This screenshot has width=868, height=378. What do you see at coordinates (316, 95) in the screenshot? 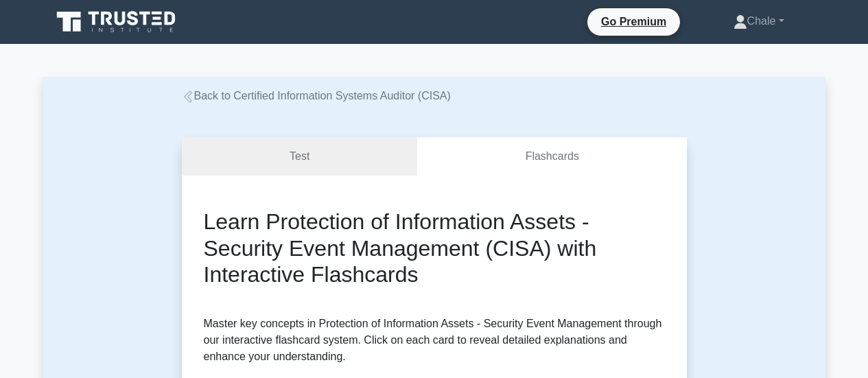
I see `a: Back to Certified Information Systems Auditor (CISA)` at bounding box center [316, 95].